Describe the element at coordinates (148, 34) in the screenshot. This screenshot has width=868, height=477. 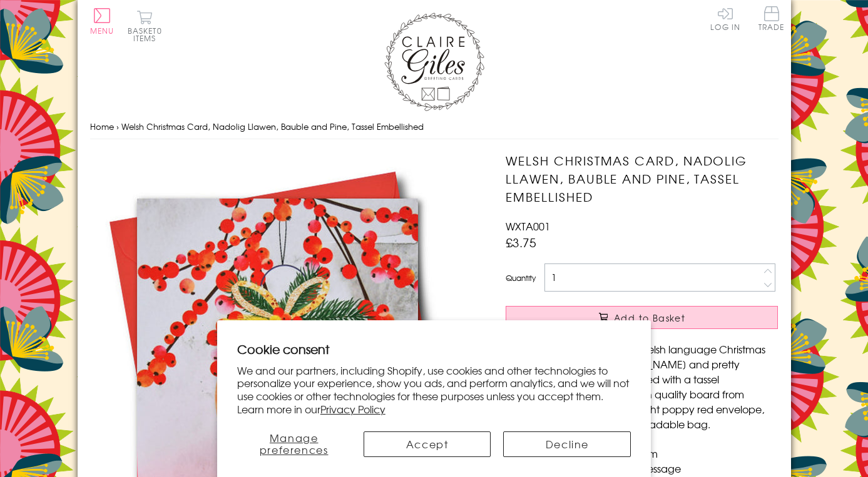
I see `span: 0 items` at that location.